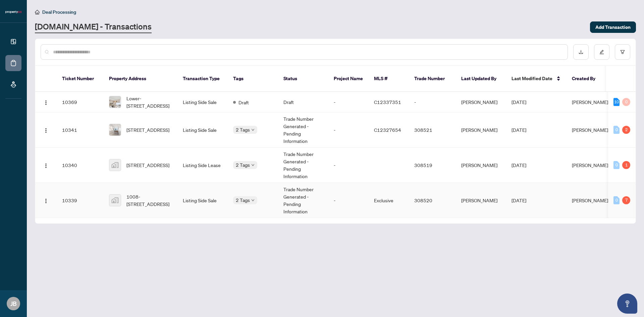 This screenshot has width=644, height=317. Describe the element at coordinates (626, 130) in the screenshot. I see `div: 2` at that location.